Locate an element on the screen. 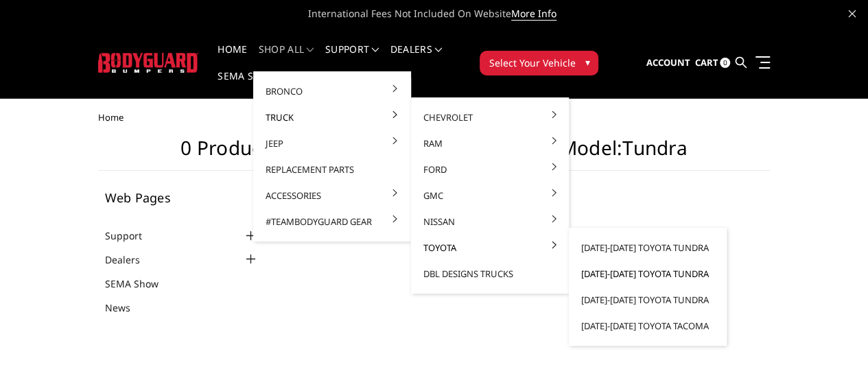  a: Ford is located at coordinates (490, 169).